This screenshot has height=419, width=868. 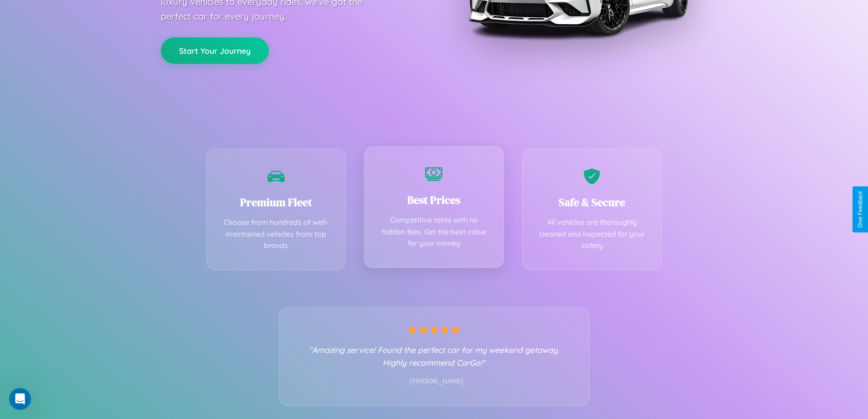 I want to click on button: Start Your Journey, so click(x=214, y=50).